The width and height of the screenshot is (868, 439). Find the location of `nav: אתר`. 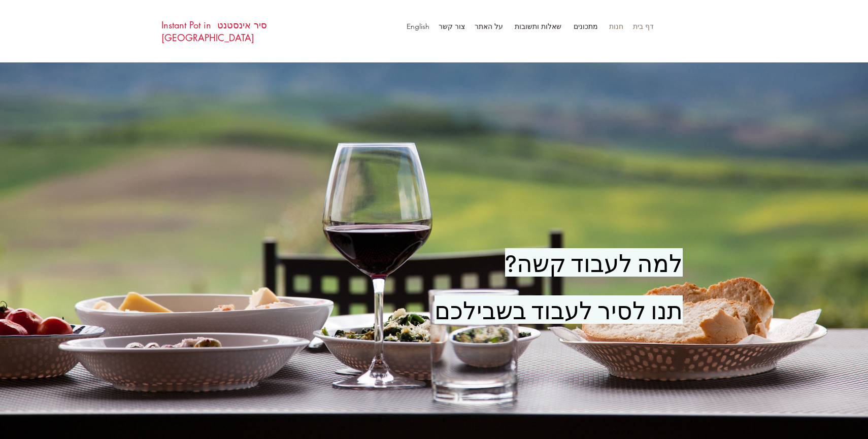

nav: אתר is located at coordinates (527, 26).